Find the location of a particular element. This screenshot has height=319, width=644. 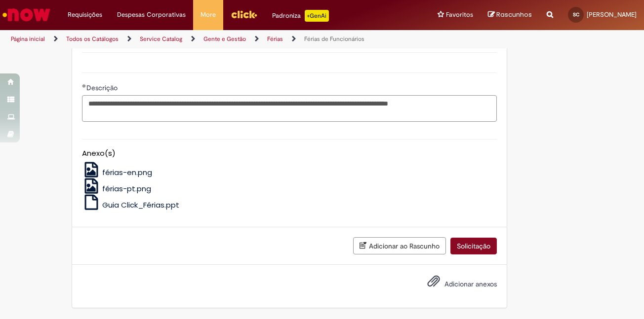

img: click_logo_yellow_360x200.png is located at coordinates (244, 15).